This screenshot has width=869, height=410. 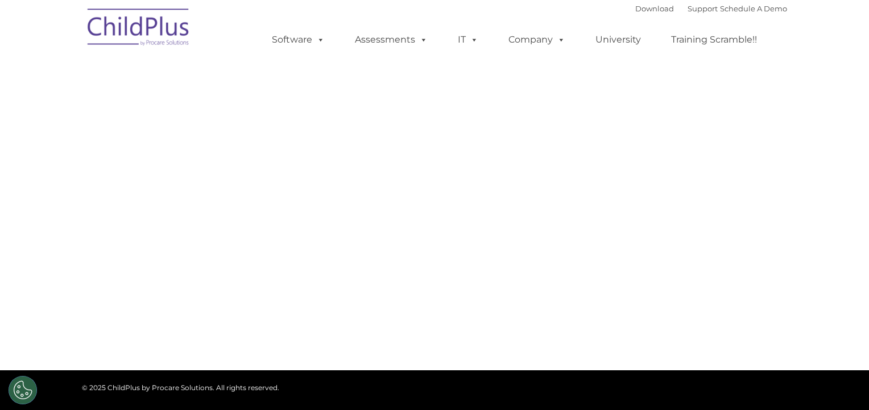 I want to click on span: © 2025 ChildPlus by Procare Solutions. All rights reserved., so click(x=180, y=388).